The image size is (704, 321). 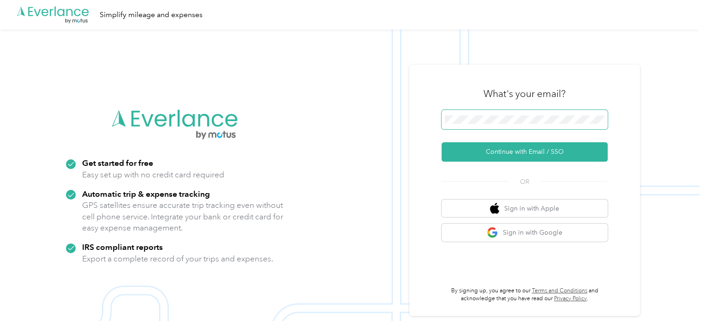 I want to click on p: By signing up, you agree to our and acknowledge that you have read our ., so click(x=525, y=294).